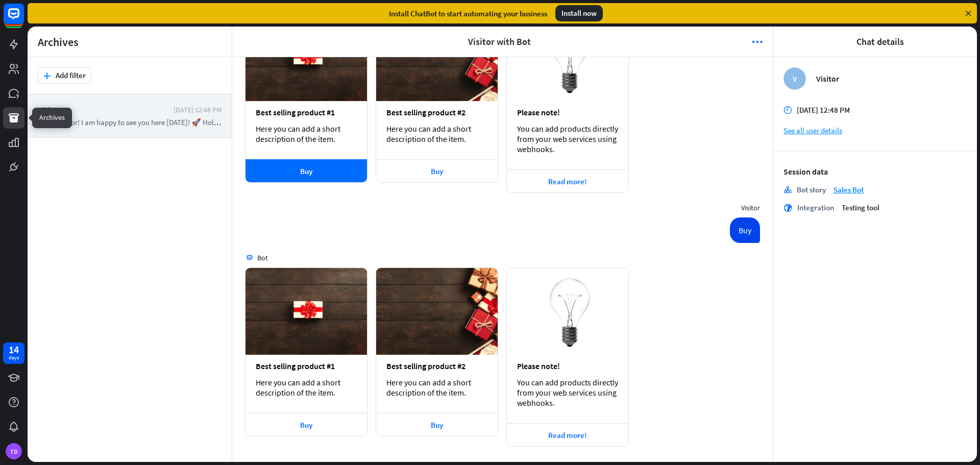  I want to click on span: Visitor, so click(751, 208).